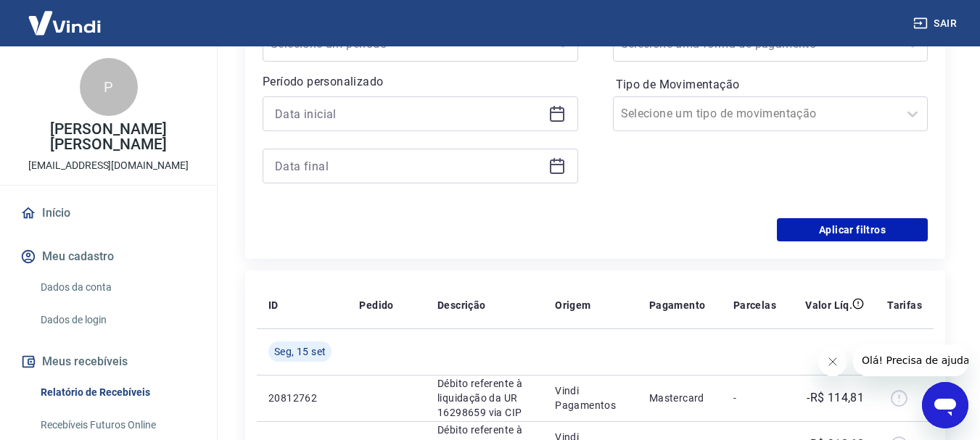 The image size is (980, 440). What do you see at coordinates (936, 23) in the screenshot?
I see `button: Sair` at bounding box center [936, 23].